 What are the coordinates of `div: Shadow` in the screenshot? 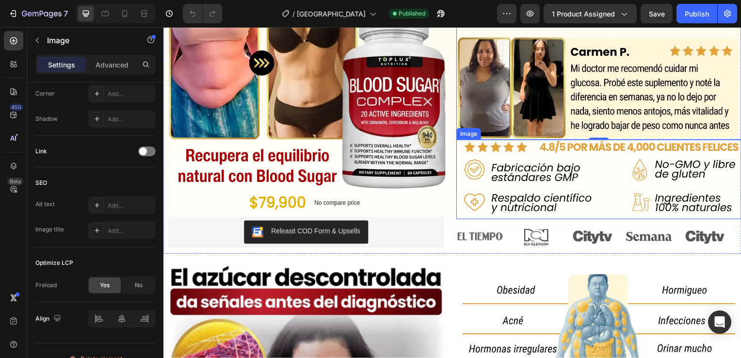 It's located at (47, 119).